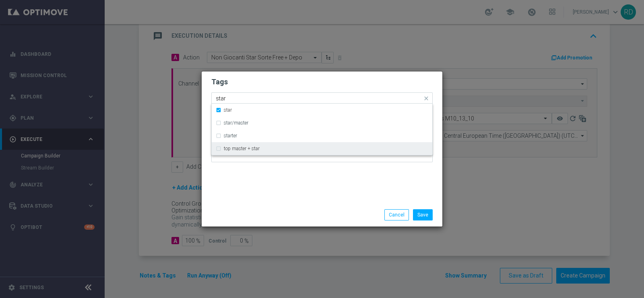  Describe the element at coordinates (322, 98) in the screenshot. I see `ng-select: star` at that location.